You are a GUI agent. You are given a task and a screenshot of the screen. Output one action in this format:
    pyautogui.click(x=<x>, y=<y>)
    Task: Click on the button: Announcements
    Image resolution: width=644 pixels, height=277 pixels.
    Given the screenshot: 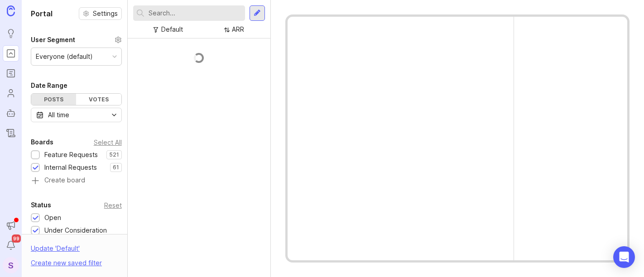 What is the action you would take?
    pyautogui.click(x=11, y=226)
    